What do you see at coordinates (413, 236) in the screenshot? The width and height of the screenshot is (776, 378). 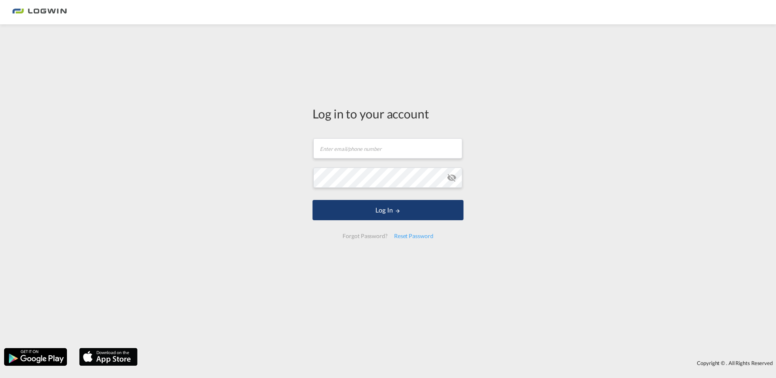 I see `div: Reset Password` at bounding box center [413, 236].